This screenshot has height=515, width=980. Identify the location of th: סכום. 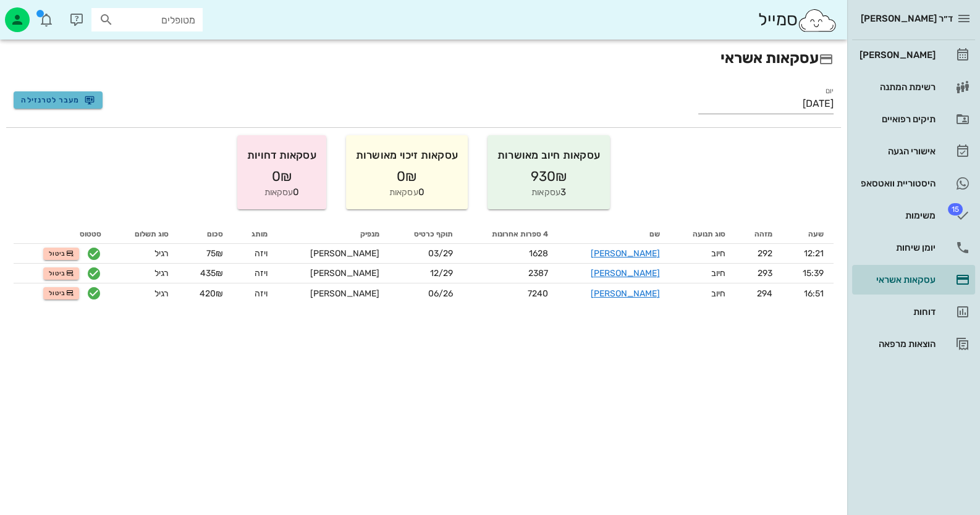
(206, 235).